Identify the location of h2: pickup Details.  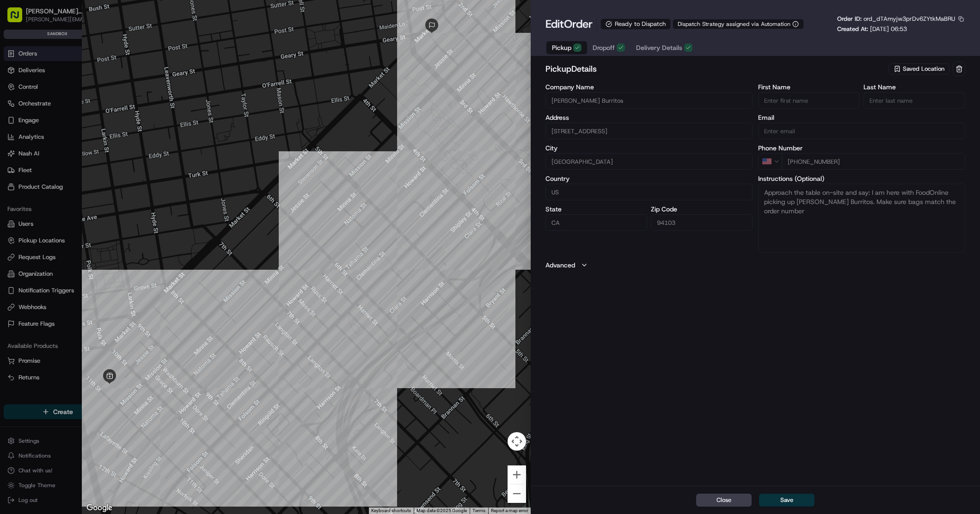
(716, 69).